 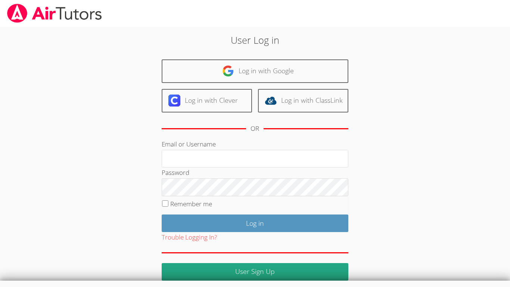 I want to click on a: Log in with ClassLink, so click(x=303, y=100).